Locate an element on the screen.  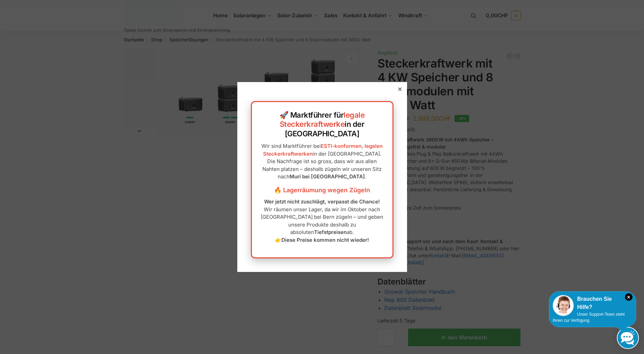
a: legale Steckerkraftwerke is located at coordinates (322, 120).